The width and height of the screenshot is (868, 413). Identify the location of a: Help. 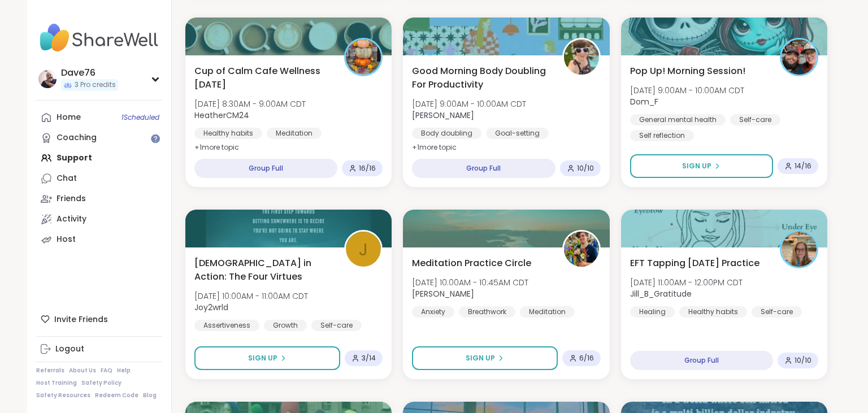
(124, 370).